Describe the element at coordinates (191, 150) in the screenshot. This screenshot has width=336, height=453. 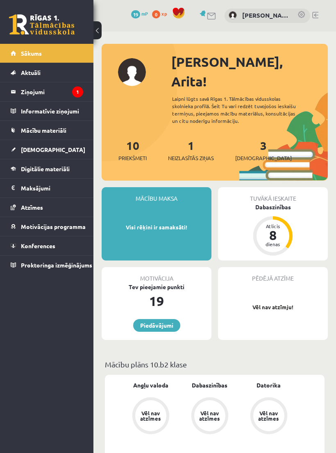
I see `a: 1Neizlasītās ziņas` at that location.